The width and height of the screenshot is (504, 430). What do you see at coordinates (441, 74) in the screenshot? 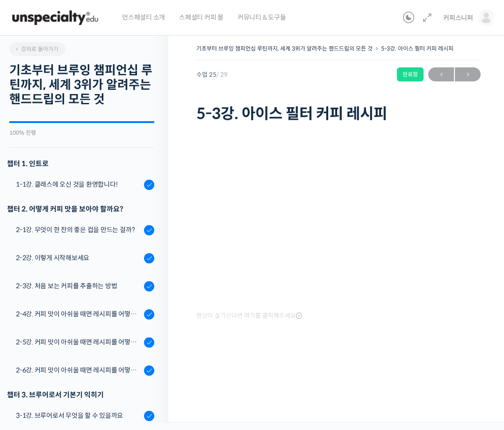
I see `a: ←이전` at bounding box center [441, 74].